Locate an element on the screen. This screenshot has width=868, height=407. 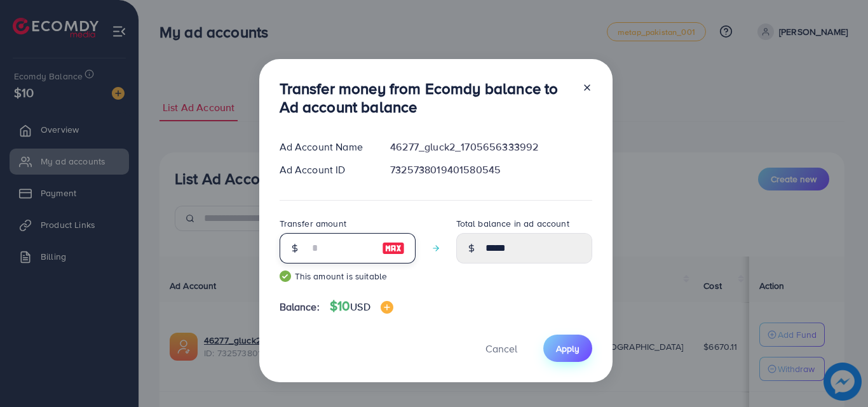
div: 46277_gluck2_1705656333992 is located at coordinates (490, 146).